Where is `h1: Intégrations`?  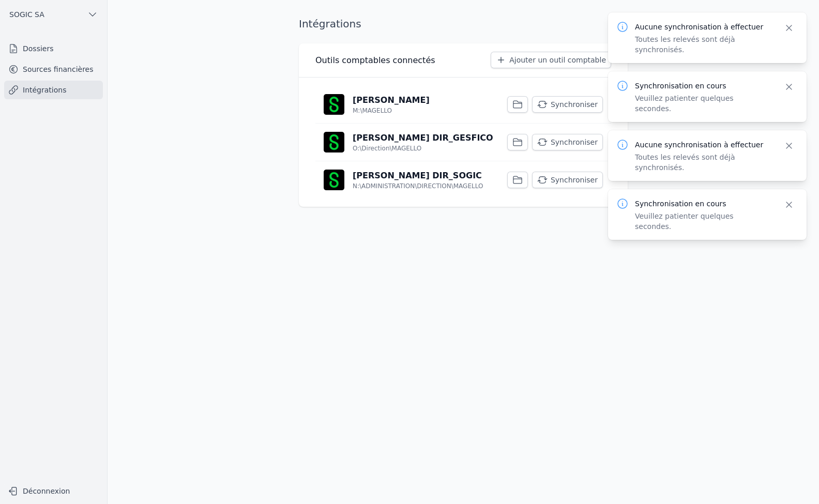
h1: Intégrations is located at coordinates (330, 24).